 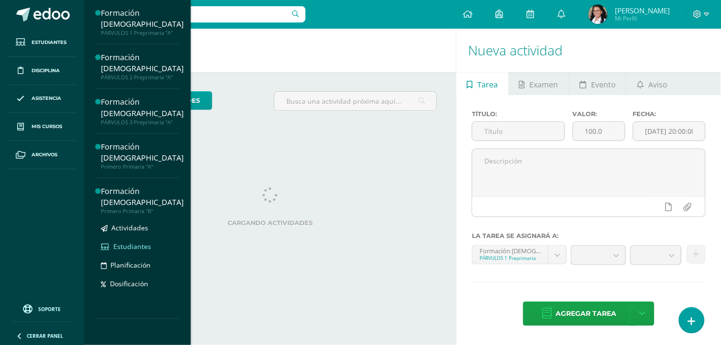 What do you see at coordinates (131, 265) in the screenshot?
I see `span: Planificación` at bounding box center [131, 265].